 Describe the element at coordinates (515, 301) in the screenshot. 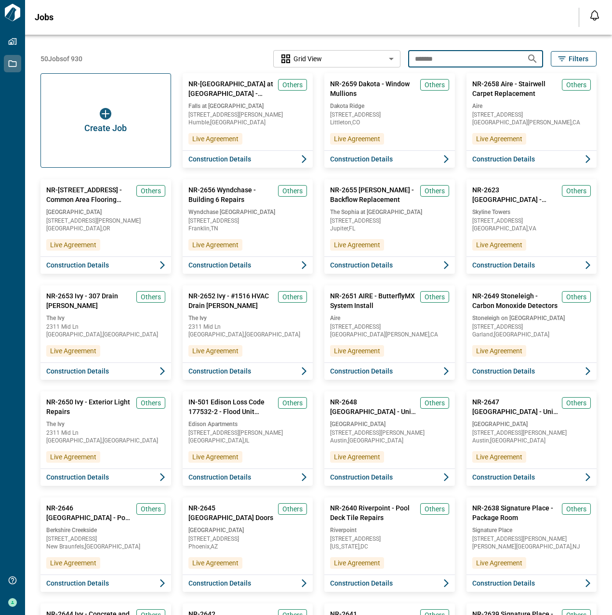

I see `span: NR-2649 Stoneleigh - Carbon Monoxide Detectors` at that location.